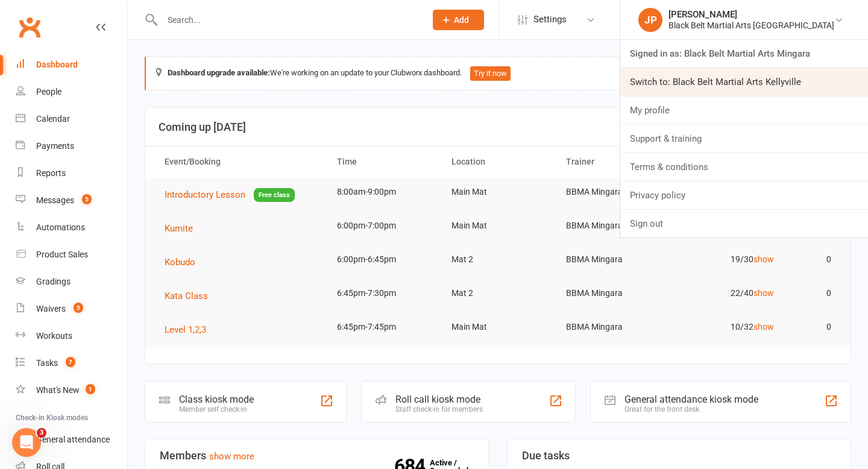 The height and width of the screenshot is (469, 868). I want to click on td: 6:45pm-7:45pm, so click(383, 326).